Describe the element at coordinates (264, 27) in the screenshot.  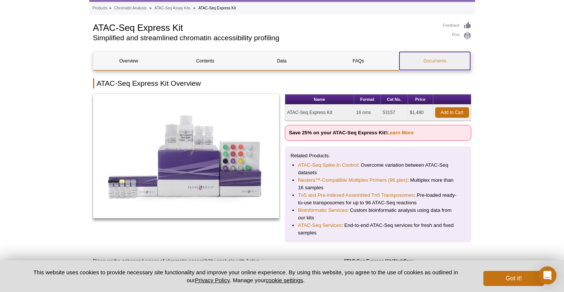
I see `h1: ATAC-Seq Express Kit` at that location.